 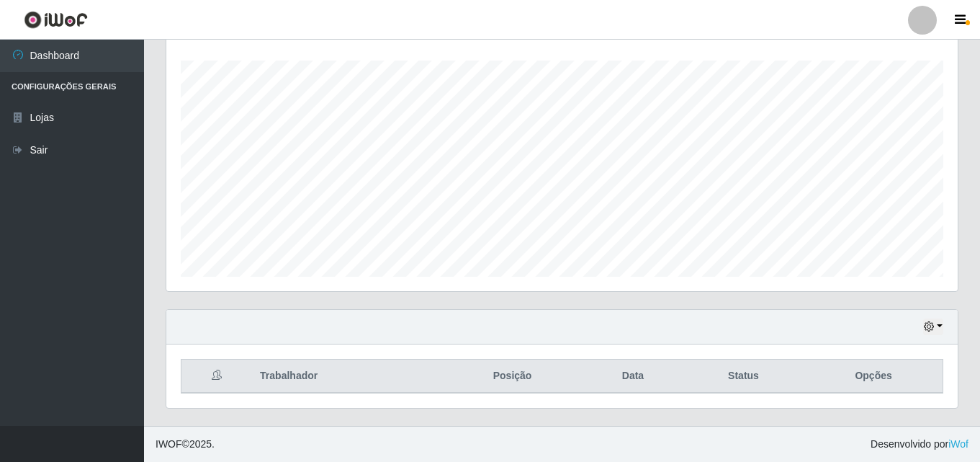 What do you see at coordinates (56, 20) in the screenshot?
I see `img: CoreUI Logo` at bounding box center [56, 20].